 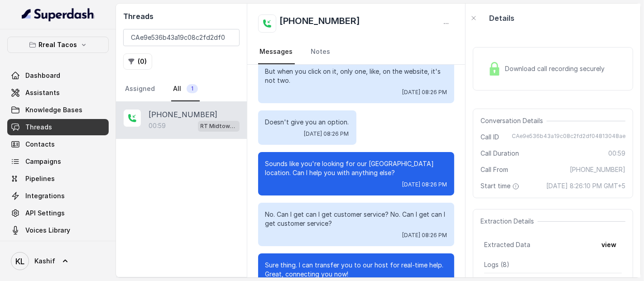 I want to click on span: Start time, so click(x=501, y=186).